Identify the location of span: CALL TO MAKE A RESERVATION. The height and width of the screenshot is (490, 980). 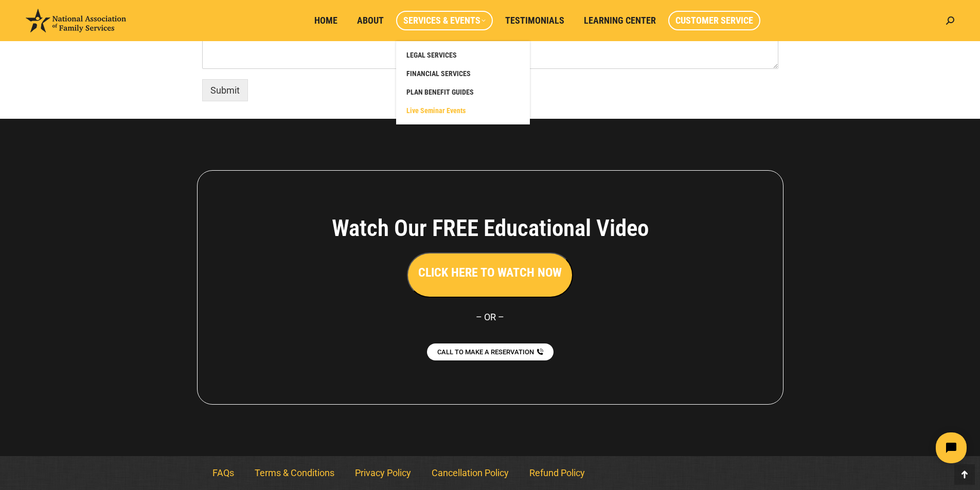
(486, 352).